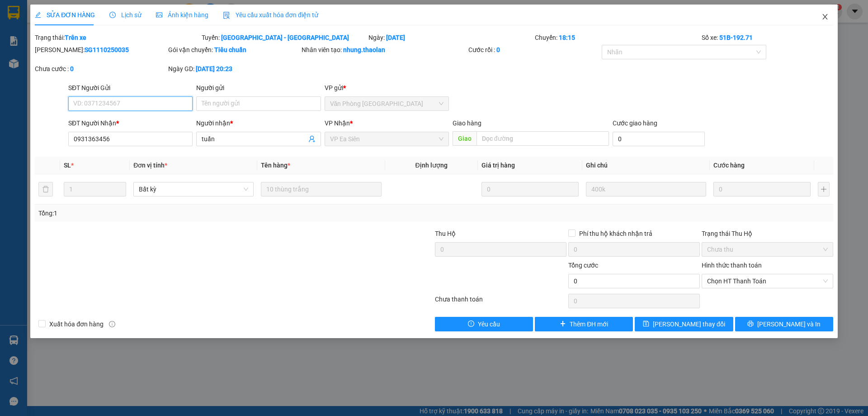 This screenshot has width=868, height=416. What do you see at coordinates (583, 265) in the screenshot?
I see `span: Tổng cước` at bounding box center [583, 265].